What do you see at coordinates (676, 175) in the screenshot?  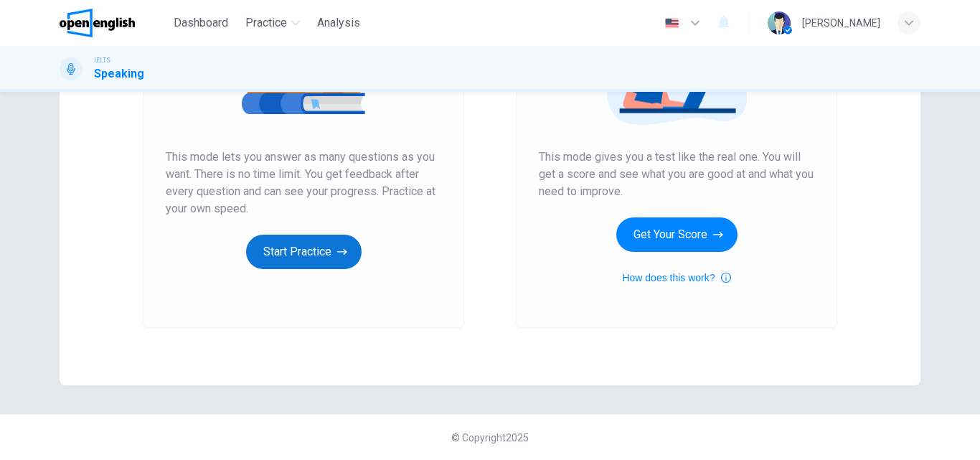 I see `span: This mode gives you a test like the real one. You will get a score and see what you are good at a...` at bounding box center [676, 175].